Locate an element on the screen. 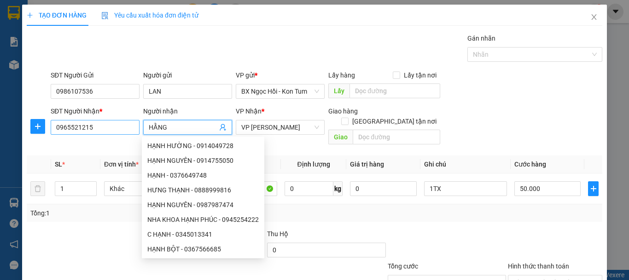  span: Tổng cước is located at coordinates (403, 266).